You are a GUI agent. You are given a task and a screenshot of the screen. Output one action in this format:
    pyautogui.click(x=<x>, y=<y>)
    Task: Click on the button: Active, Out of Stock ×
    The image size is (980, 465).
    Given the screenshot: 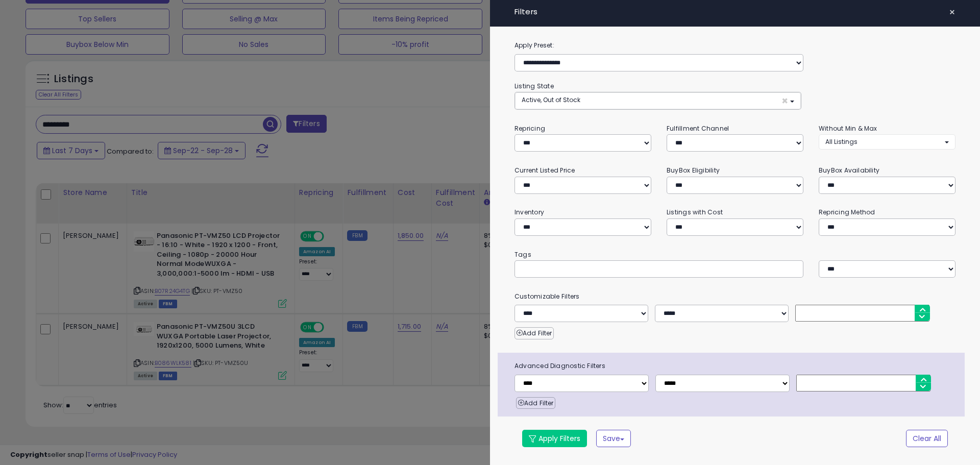 What is the action you would take?
    pyautogui.click(x=658, y=101)
    